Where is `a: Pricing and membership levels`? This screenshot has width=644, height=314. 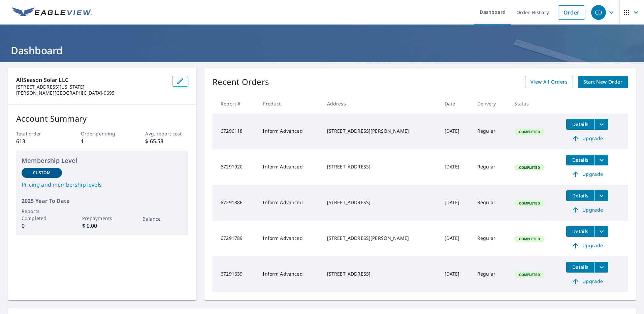 a: Pricing and membership levels is located at coordinates (102, 184).